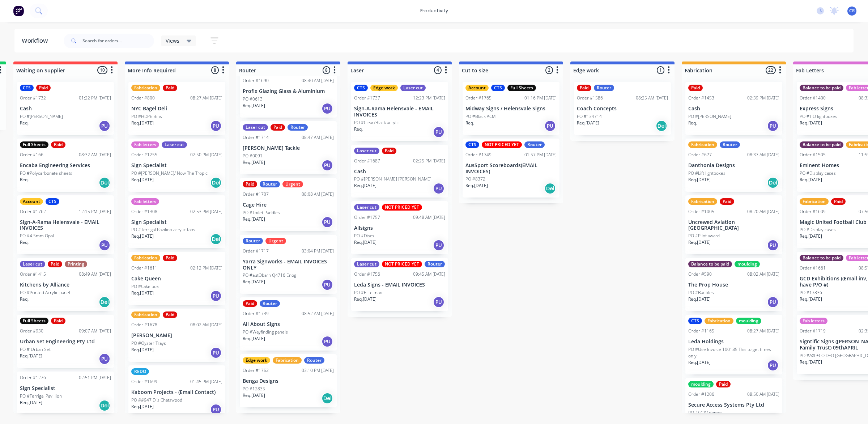  Describe the element at coordinates (812, 268) in the screenshot. I see `div: Order #1661` at that location.